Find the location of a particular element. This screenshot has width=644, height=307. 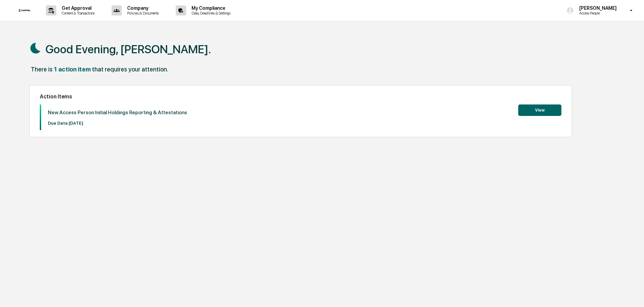

div: that requires your attention. is located at coordinates (130, 69).